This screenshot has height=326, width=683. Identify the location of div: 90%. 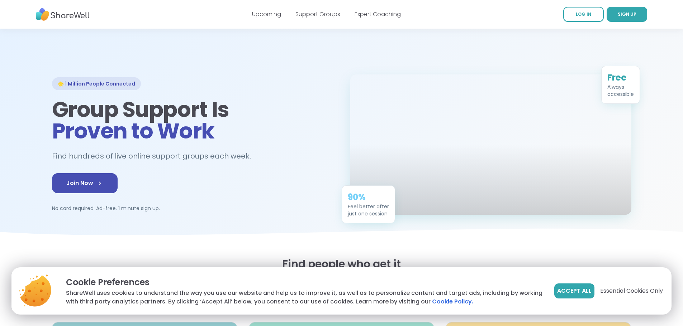
(368, 197).